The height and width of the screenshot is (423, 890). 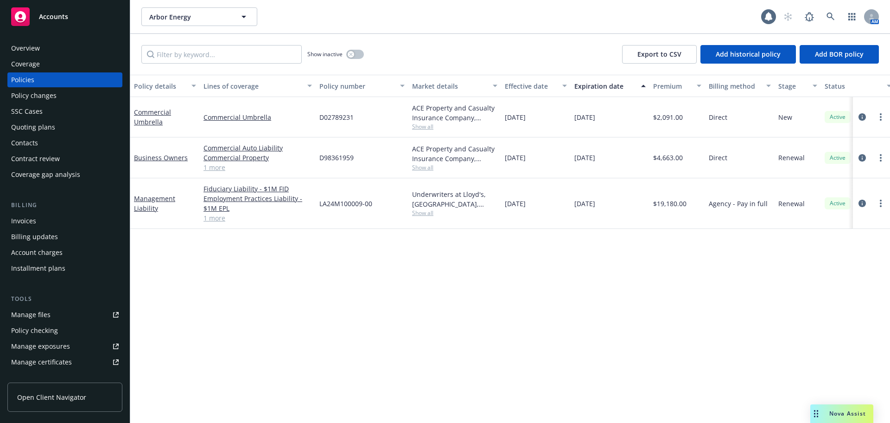 What do you see at coordinates (357, 86) in the screenshot?
I see `div: Policy number` at bounding box center [357, 86].